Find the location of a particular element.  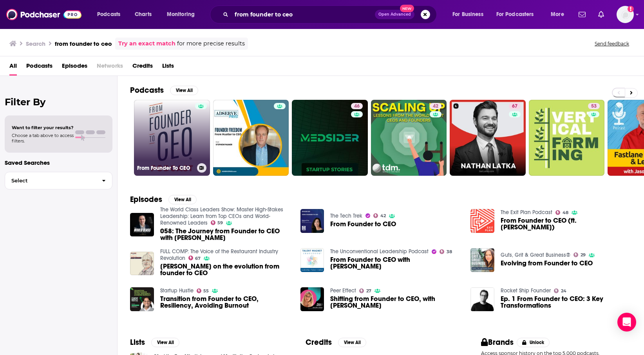

img: User Profile is located at coordinates (625, 14).